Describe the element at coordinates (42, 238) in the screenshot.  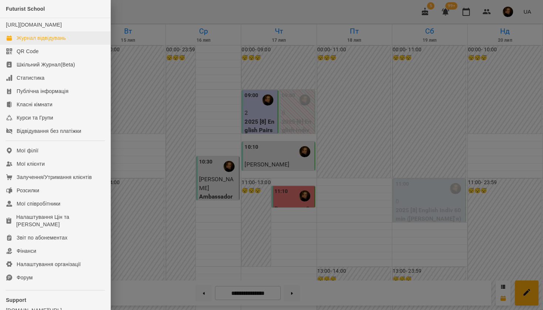
I see `div: Звіт по абонементах` at that location.